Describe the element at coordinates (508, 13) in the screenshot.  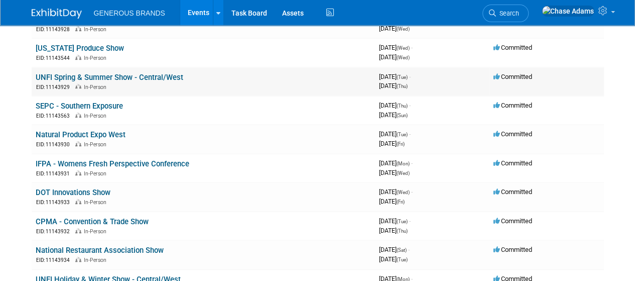
I see `span: Search` at that location.